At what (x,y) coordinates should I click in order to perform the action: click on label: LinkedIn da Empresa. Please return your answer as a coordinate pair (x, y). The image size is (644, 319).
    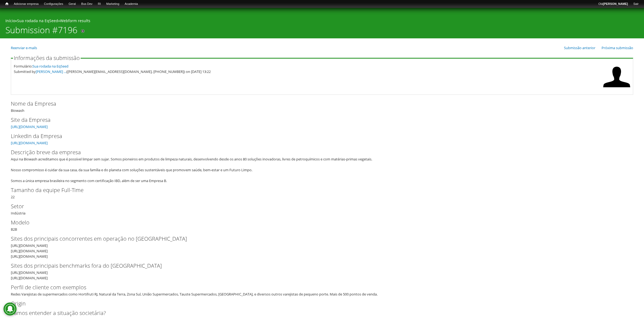
    Looking at the image, I should click on (317, 136).